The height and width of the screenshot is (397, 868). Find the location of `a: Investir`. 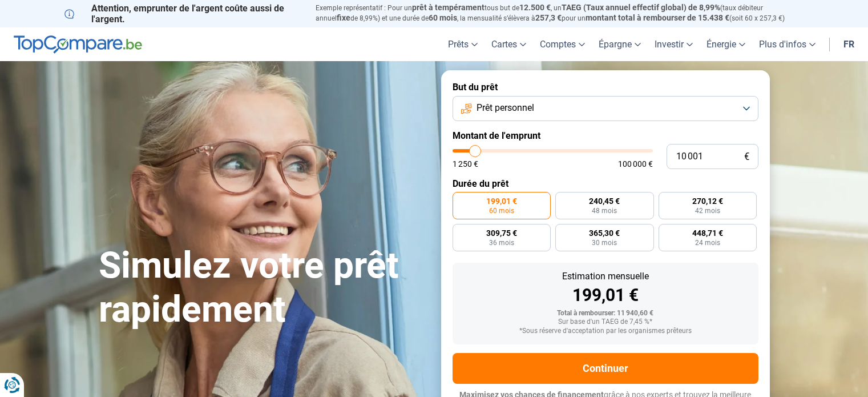

a: Investir is located at coordinates (673, 44).